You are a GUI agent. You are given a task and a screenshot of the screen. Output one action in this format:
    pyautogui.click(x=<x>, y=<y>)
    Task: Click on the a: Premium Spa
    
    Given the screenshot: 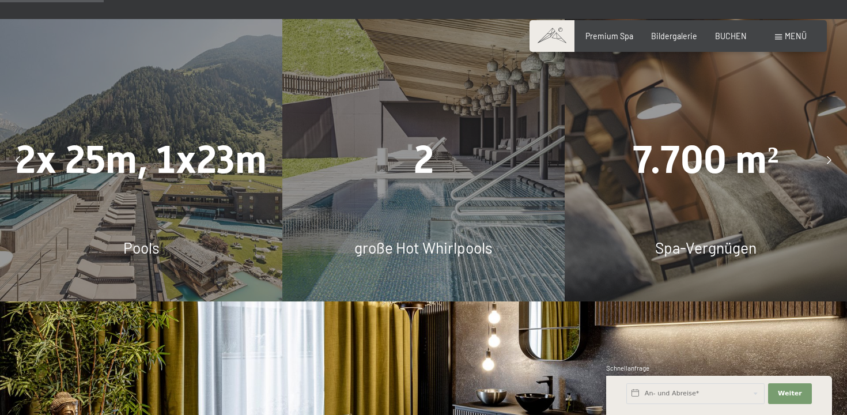 What is the action you would take?
    pyautogui.click(x=609, y=36)
    